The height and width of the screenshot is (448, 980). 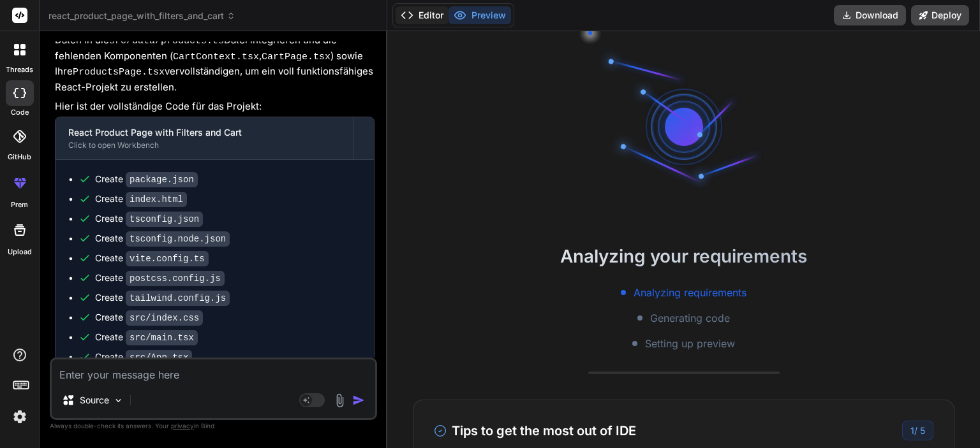 What do you see at coordinates (119, 72) in the screenshot?
I see `code: ProductsPage.tsx` at bounding box center [119, 72].